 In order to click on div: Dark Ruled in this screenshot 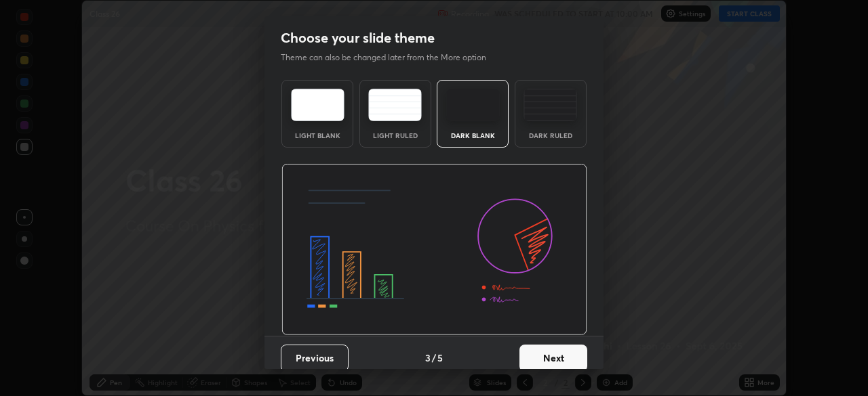, I will do `click(550, 136)`.